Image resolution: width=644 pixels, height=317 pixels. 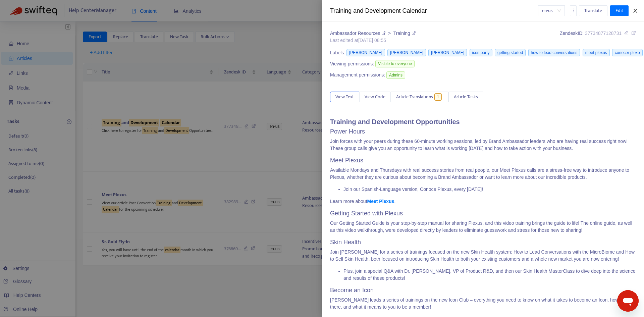 I want to click on button: Close, so click(x=635, y=11).